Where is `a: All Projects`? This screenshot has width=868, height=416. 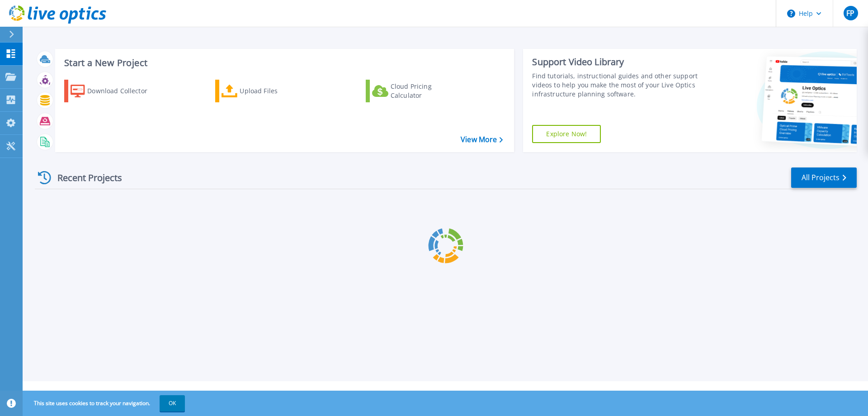
a: All Projects is located at coordinates (823, 178).